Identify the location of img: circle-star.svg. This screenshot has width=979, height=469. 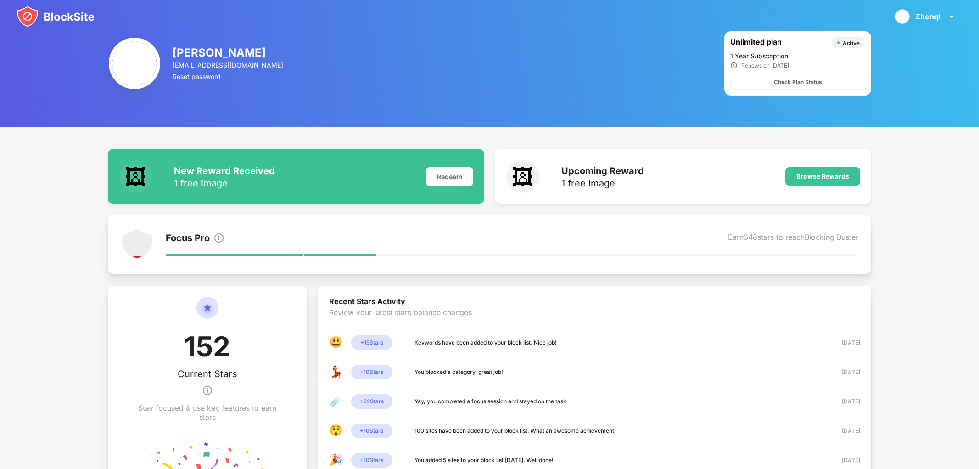
(208, 313).